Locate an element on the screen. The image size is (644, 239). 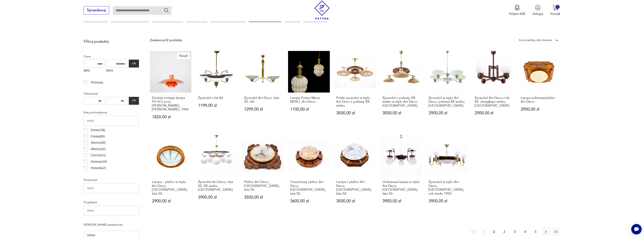
h3: Żyrandol z lat 60. is located at coordinates (217, 98).